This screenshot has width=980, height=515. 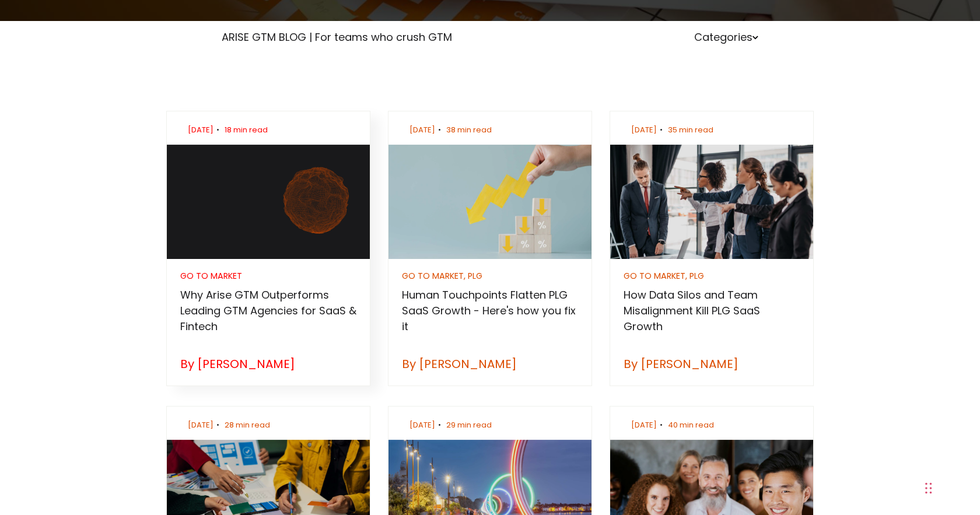 I want to click on span: 40 min read, so click(x=690, y=425).